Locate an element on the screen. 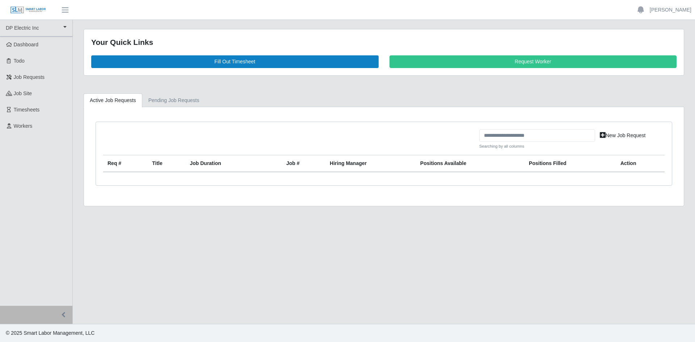  span: Workers is located at coordinates (23, 126).